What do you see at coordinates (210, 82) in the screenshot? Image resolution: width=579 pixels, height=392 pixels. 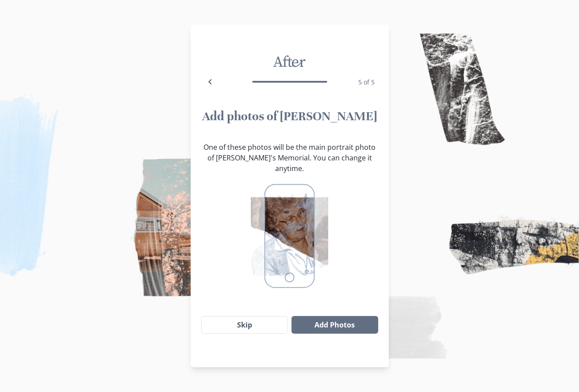 I see `button: Back` at bounding box center [210, 82].